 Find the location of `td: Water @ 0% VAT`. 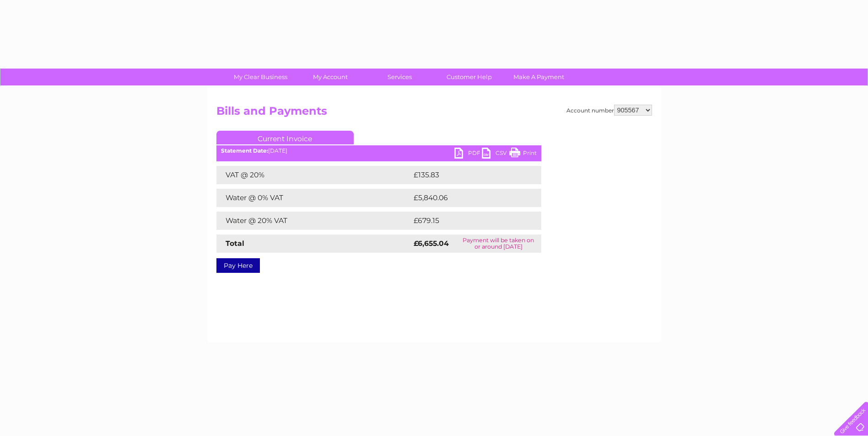

td: Water @ 0% VAT is located at coordinates (314, 198).